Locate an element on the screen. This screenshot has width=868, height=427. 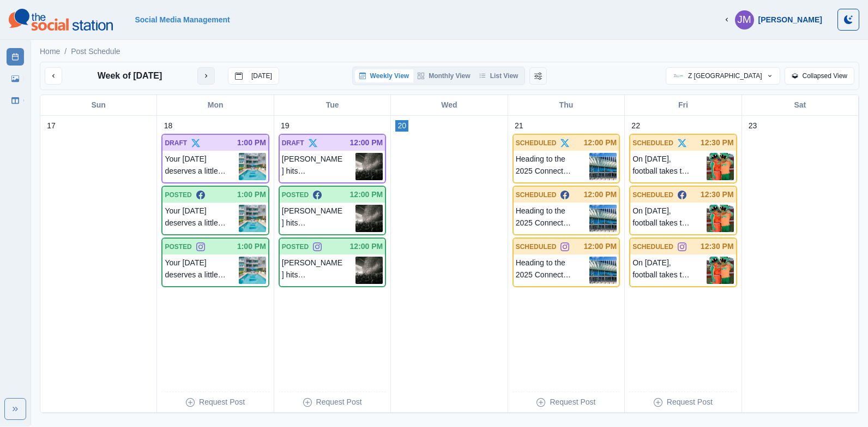
div: Wed is located at coordinates (449, 105).